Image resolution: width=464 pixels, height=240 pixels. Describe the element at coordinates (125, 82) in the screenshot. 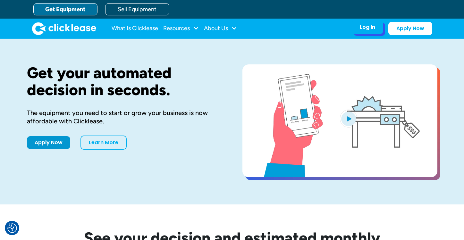

I see `h1: Get your automated decision in seconds.` at that location.